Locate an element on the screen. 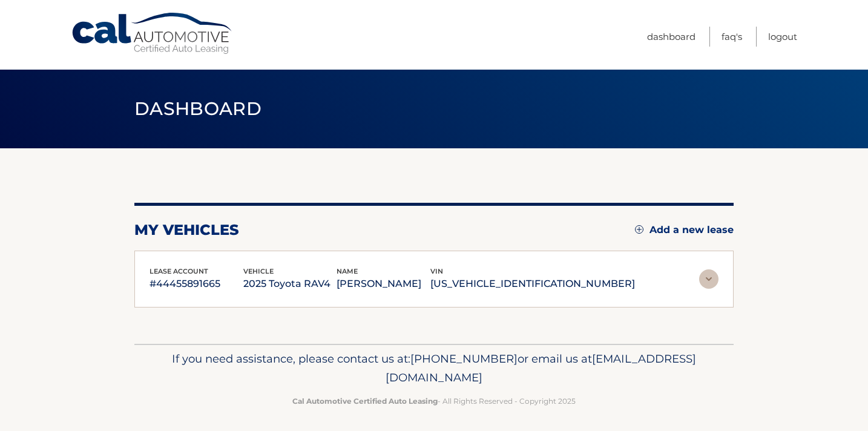  a: Add a new lease is located at coordinates (684, 230).